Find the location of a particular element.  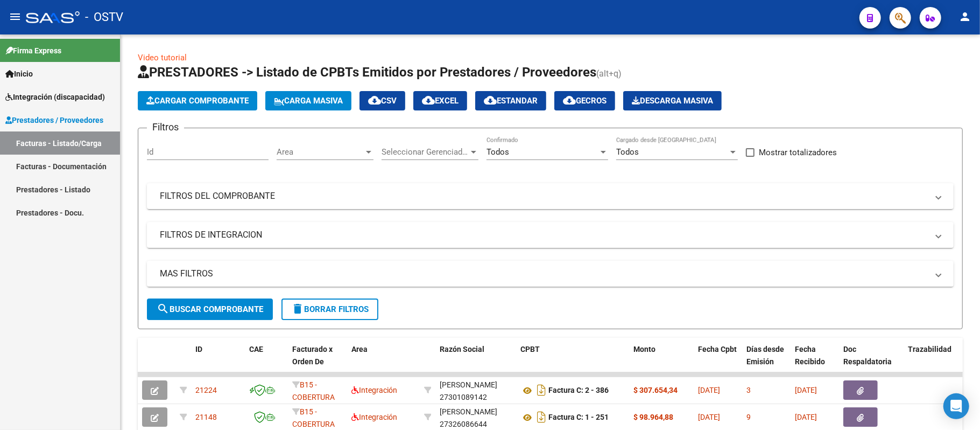

button: EXCEL is located at coordinates (440, 101).